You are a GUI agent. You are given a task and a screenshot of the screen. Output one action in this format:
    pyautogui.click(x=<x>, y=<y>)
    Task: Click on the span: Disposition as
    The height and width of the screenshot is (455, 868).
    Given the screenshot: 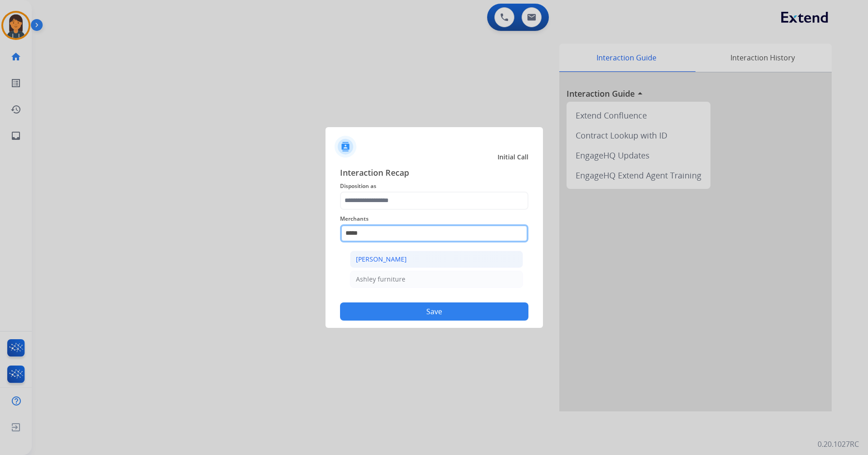 What is the action you would take?
    pyautogui.click(x=434, y=186)
    